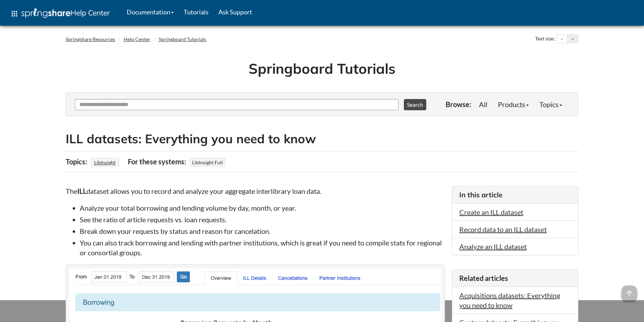  Describe the element at coordinates (509, 300) in the screenshot. I see `a: Acquisitions datasets: Everything you need to know` at that location.